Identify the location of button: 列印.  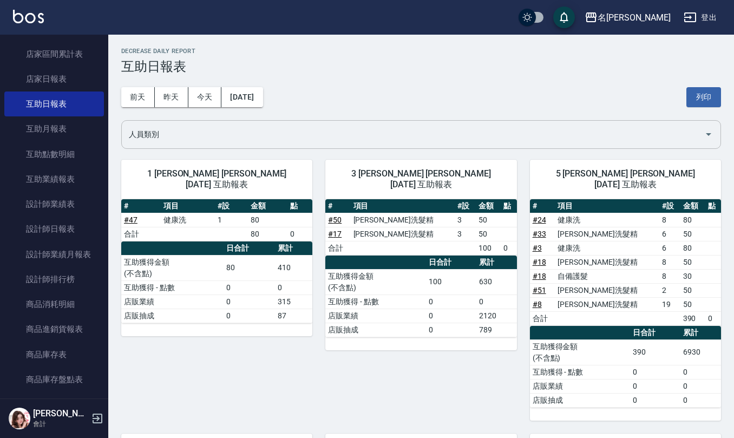
(703, 97).